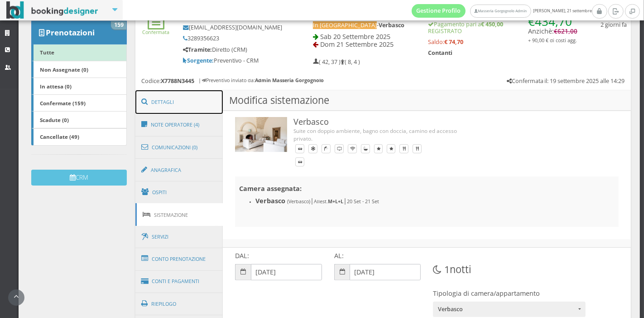 The image size is (644, 318). What do you see at coordinates (179, 259) in the screenshot?
I see `a: Conto Prenotazione` at bounding box center [179, 259].